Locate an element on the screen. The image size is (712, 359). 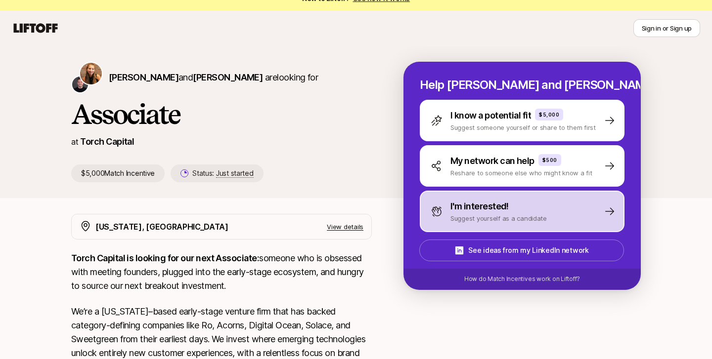
span: Just started is located at coordinates (235, 173).